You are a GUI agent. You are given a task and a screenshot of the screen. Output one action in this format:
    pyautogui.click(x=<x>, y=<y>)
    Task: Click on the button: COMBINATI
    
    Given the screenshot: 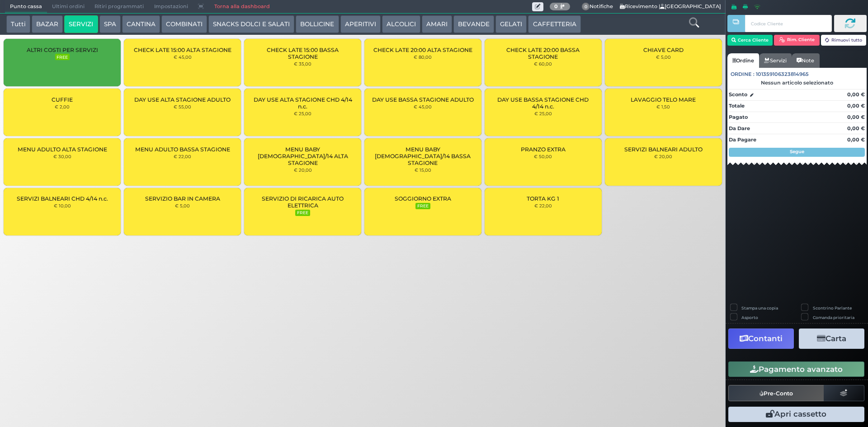 What is the action you would take?
    pyautogui.click(x=184, y=24)
    